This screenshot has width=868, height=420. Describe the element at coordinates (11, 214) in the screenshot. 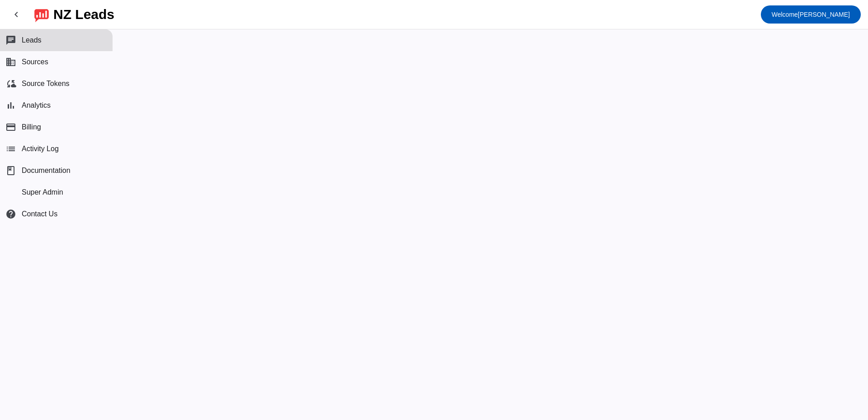

I see `mat-icon: help` at that location.